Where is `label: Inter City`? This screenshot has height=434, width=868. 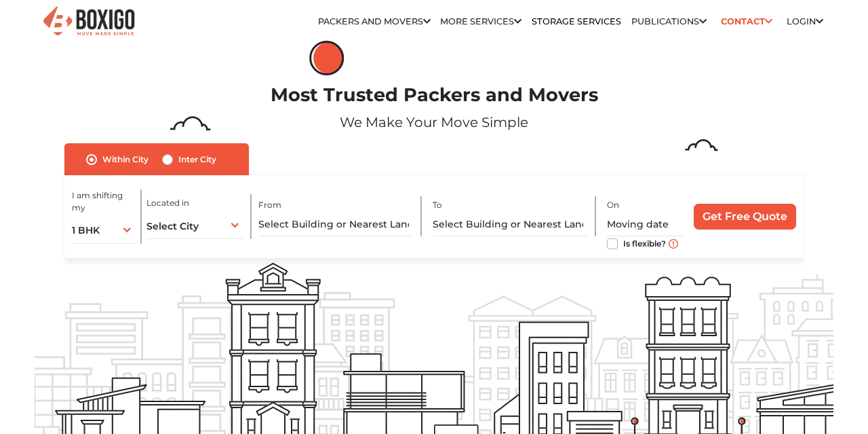
label: Inter City is located at coordinates (197, 160).